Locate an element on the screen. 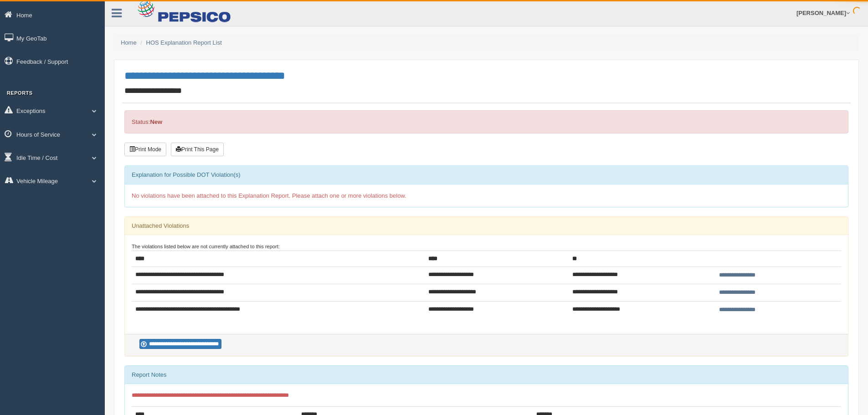 Image resolution: width=868 pixels, height=415 pixels. strong: New is located at coordinates (156, 122).